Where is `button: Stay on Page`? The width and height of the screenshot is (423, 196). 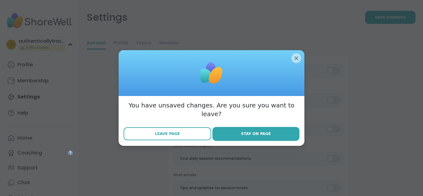
button: Stay on Page is located at coordinates (256, 134).